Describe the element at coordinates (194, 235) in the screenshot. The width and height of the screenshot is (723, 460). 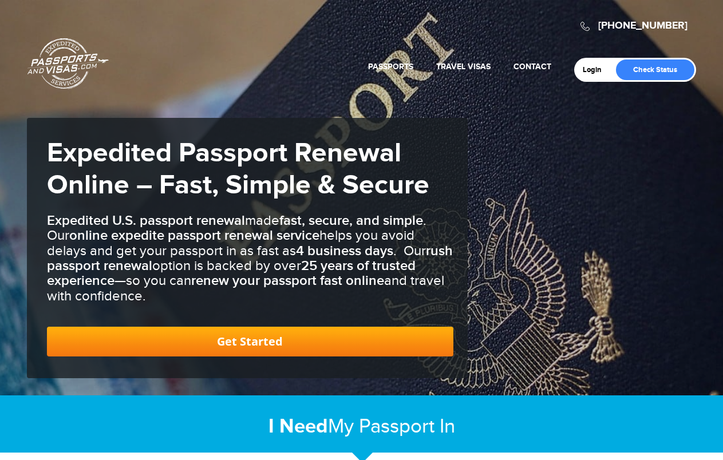
I see `b: online expedite passport renewal service` at that location.